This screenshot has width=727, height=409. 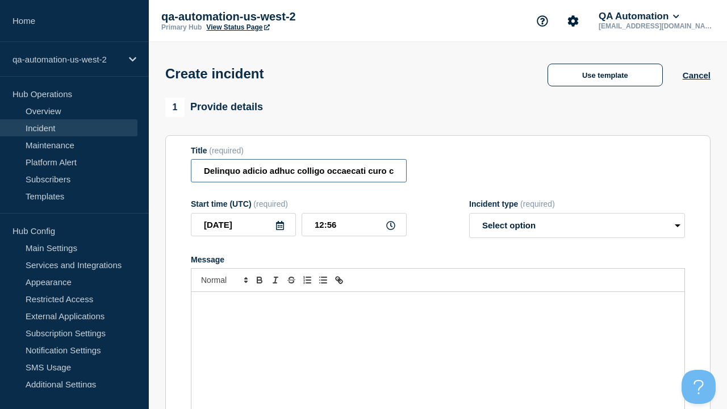 I want to click on input: Title, so click(x=299, y=170).